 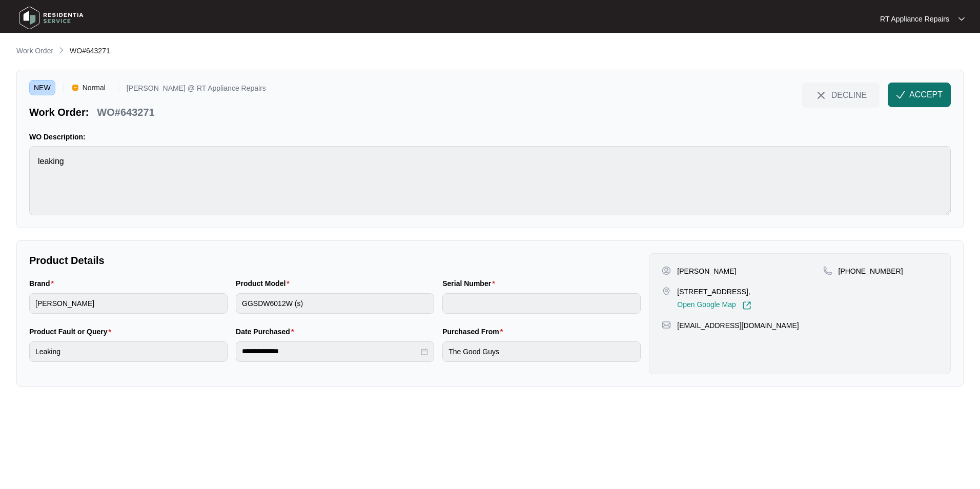 What do you see at coordinates (61, 50) in the screenshot?
I see `img: chevron-right` at bounding box center [61, 50].